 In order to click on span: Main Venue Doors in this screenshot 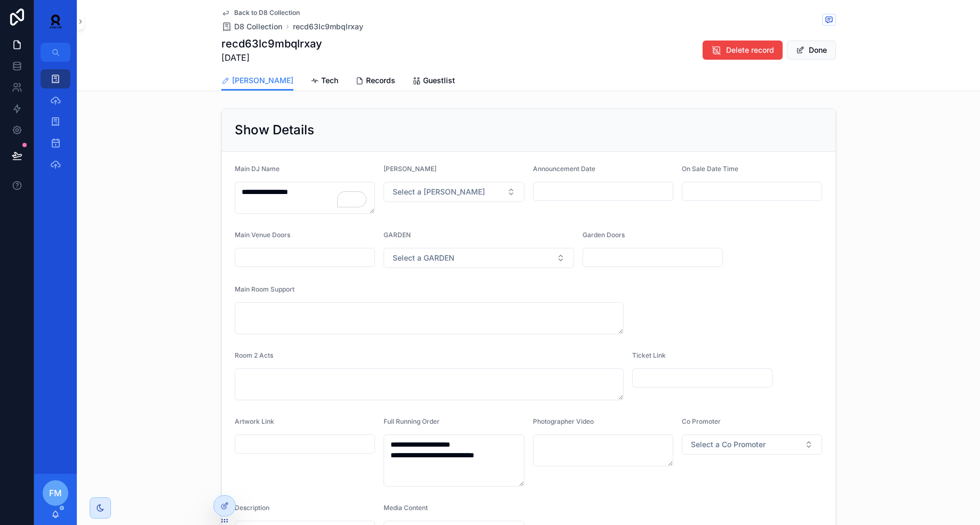, I will do `click(262, 234)`.